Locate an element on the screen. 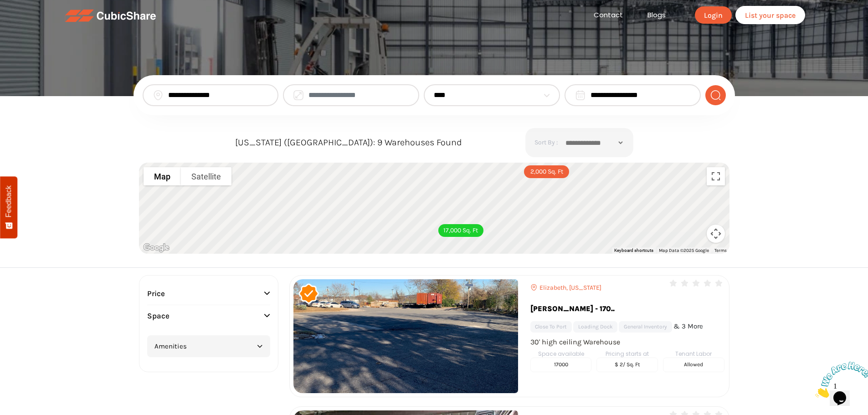 Image resolution: width=868 pixels, height=415 pixels. a: Blogs is located at coordinates (657, 15).